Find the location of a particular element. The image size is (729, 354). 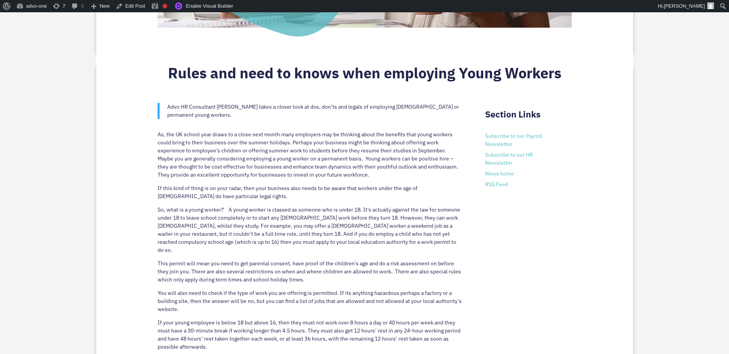

h2: Section Links is located at coordinates (528, 116).